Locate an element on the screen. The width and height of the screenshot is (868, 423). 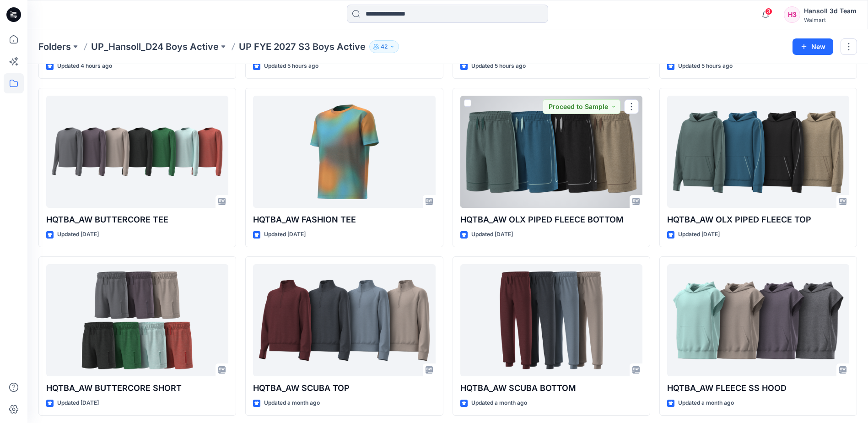
span: 3 is located at coordinates (769, 11).